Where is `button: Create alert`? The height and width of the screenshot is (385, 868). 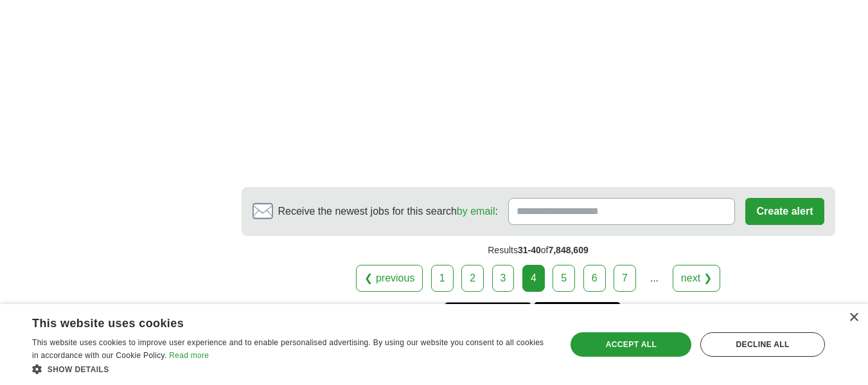
button: Create alert is located at coordinates (785, 212).